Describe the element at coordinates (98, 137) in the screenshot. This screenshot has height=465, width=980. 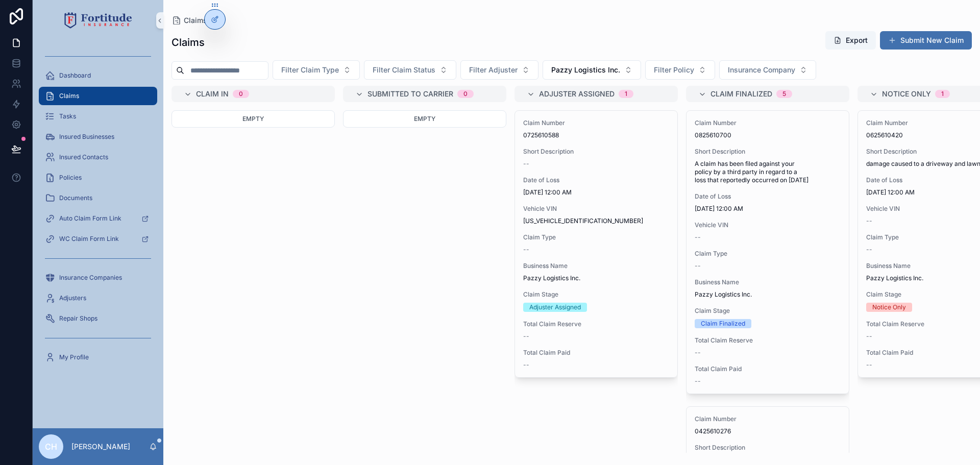
I see `a: Insured Businesses` at that location.